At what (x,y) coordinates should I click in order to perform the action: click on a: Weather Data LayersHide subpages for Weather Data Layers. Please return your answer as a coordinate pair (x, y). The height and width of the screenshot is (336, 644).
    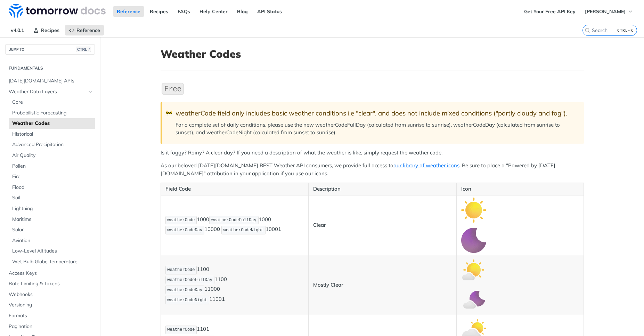
    Looking at the image, I should click on (50, 92).